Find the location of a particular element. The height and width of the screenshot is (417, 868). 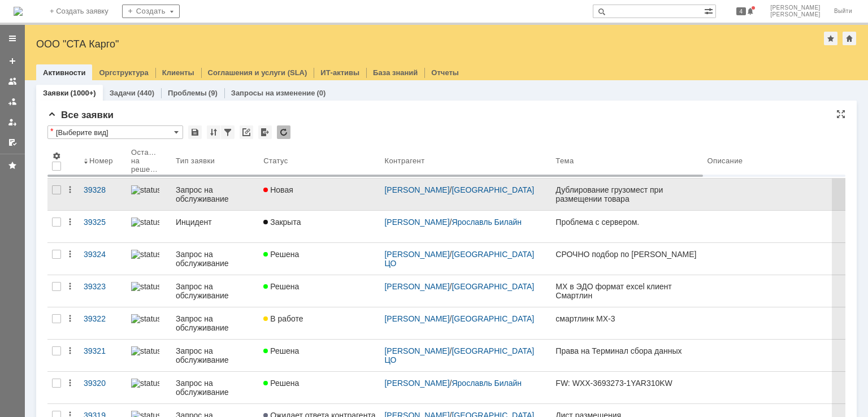

a: 39323 is located at coordinates (103, 291).